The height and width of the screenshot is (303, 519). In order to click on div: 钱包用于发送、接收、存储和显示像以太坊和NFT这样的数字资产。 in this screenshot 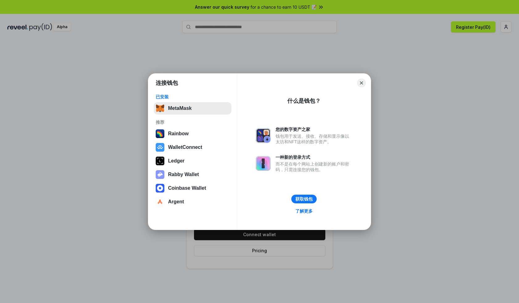, I will do `click(314, 139)`.